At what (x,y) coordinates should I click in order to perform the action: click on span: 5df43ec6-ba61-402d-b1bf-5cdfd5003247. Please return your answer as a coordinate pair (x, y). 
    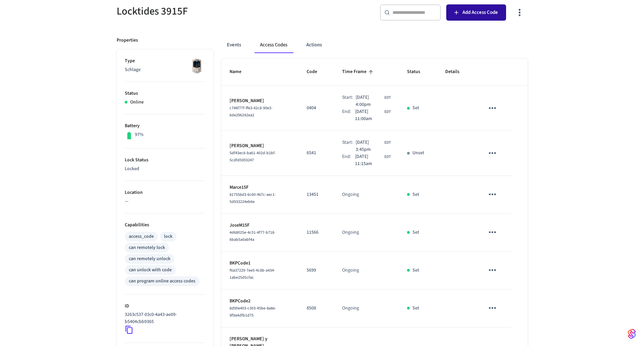
    Looking at the image, I should click on (252, 157).